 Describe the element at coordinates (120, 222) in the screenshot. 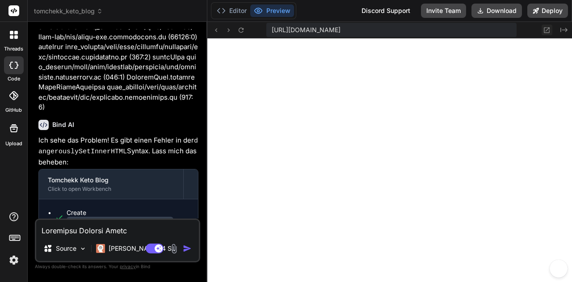

I see `code: app/artikel/[slug]/page.tsx` at that location.